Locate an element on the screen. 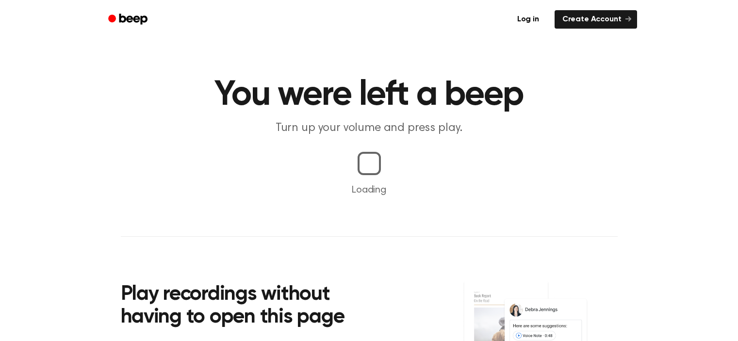 The image size is (738, 341). a: Log in is located at coordinates (528, 19).